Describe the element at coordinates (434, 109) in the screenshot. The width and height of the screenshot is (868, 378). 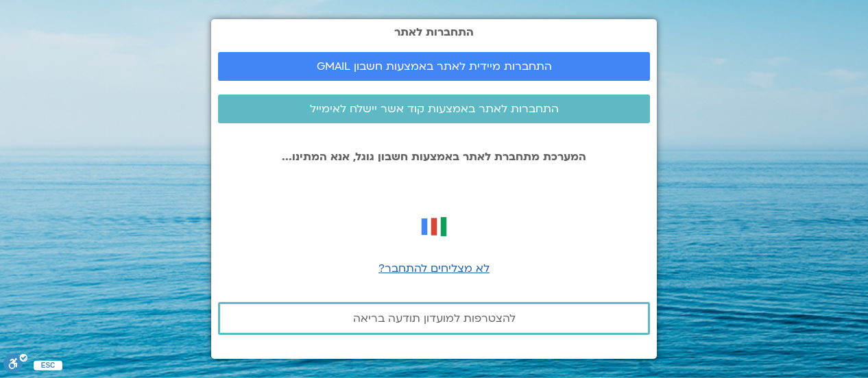
I see `a: התחברות לאתר באמצעות קוד אשר יישלח לאימייל` at that location.